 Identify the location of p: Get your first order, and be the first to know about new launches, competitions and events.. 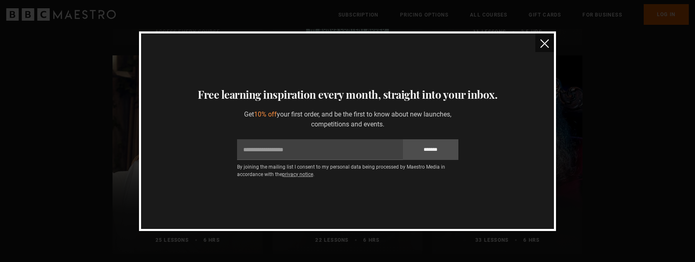
(348, 120).